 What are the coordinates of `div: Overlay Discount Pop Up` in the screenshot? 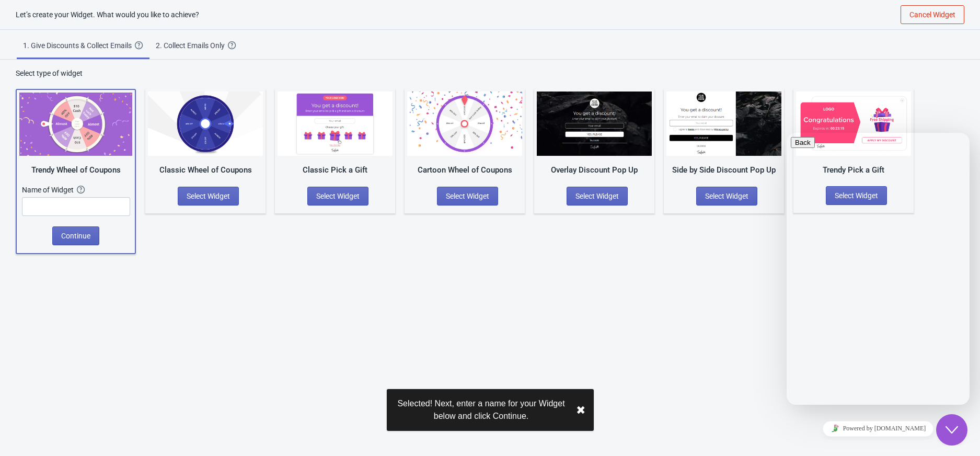 It's located at (594, 170).